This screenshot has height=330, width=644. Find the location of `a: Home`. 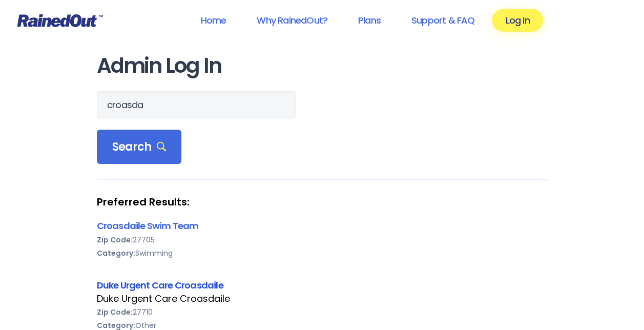

a: Home is located at coordinates (213, 20).